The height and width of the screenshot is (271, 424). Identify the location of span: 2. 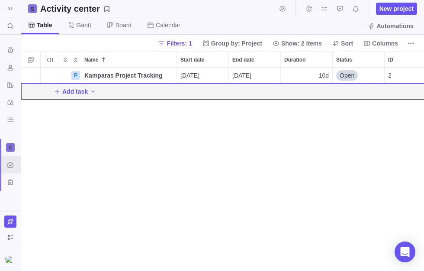
(390, 75).